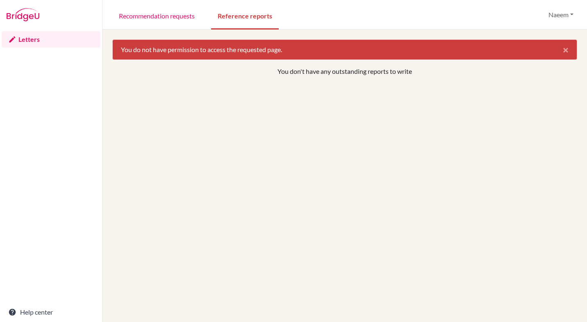  I want to click on button: Naeem, so click(561, 15).